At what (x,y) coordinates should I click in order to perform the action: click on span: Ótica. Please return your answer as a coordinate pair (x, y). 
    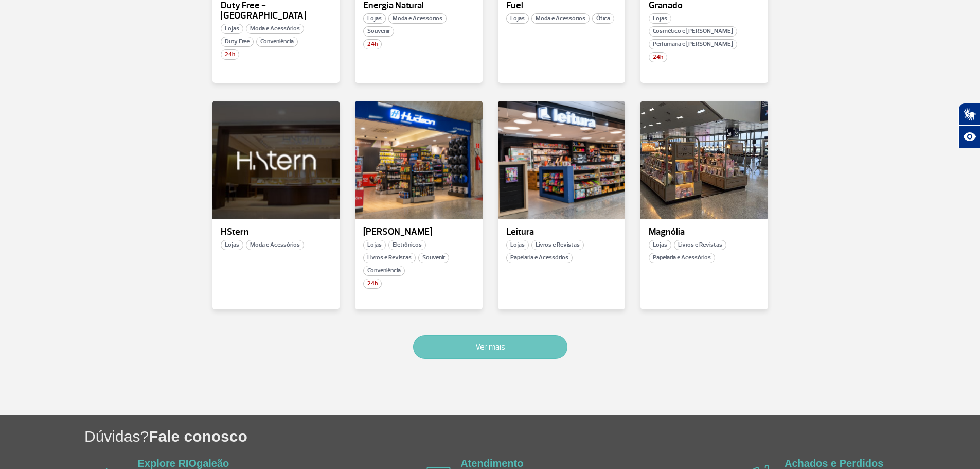
    Looking at the image, I should click on (603, 18).